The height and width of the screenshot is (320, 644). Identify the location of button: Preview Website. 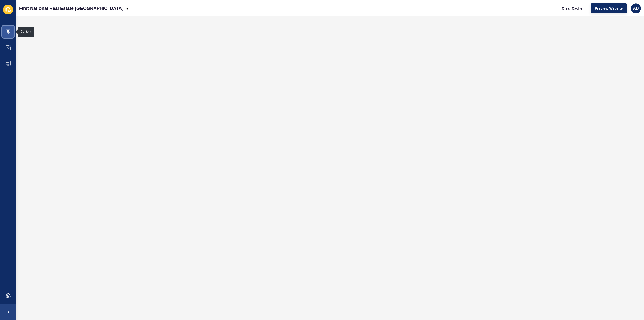
(609, 8).